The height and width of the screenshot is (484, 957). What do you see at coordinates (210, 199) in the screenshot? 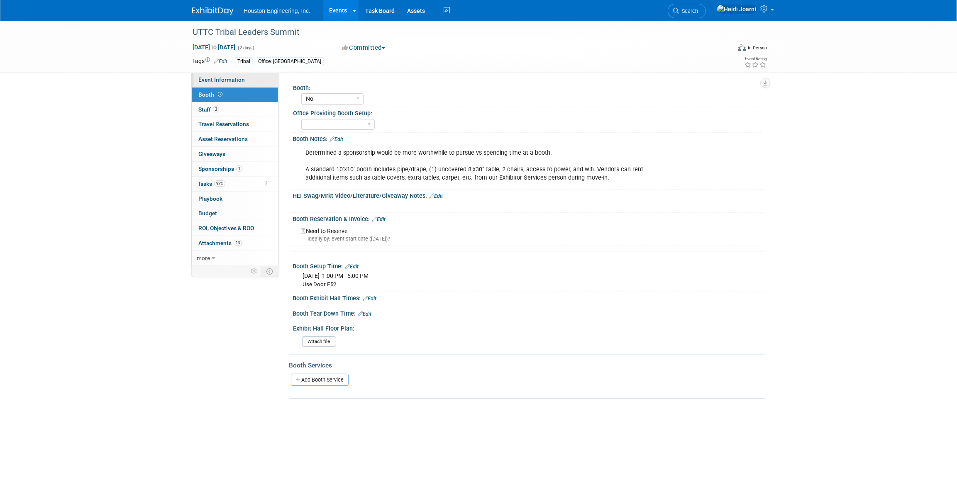
I see `span: Playbook` at bounding box center [210, 199].